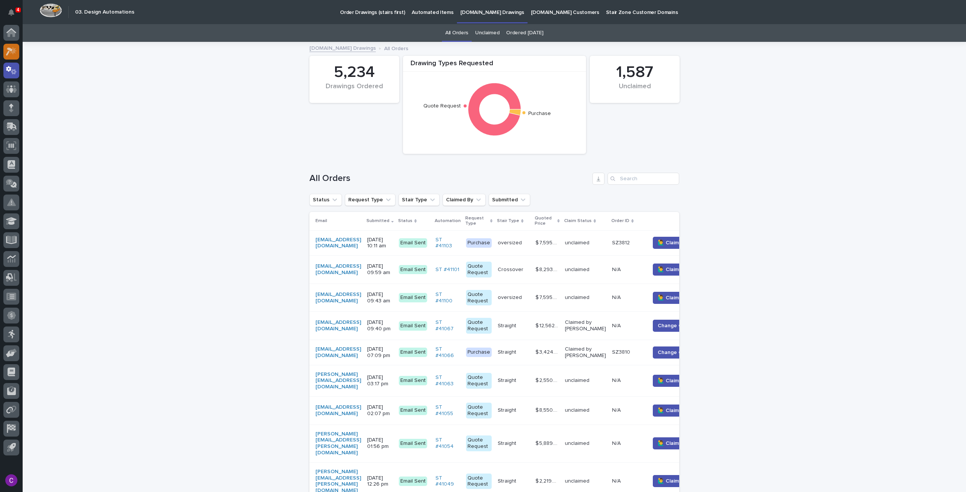 This screenshot has height=492, width=966. Describe the element at coordinates (548, 269) in the screenshot. I see `p: $ 8,293.00` at that location.